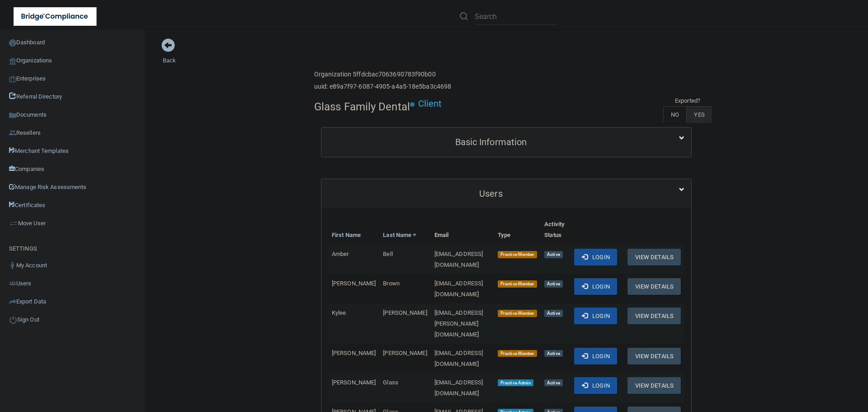  I want to click on img: icon-users.e205127d.png, so click(12, 283).